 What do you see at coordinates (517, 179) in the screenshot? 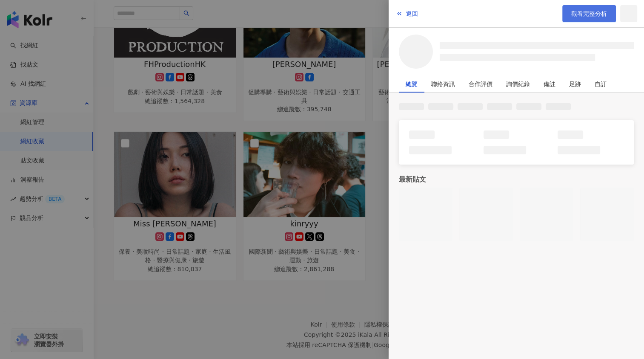
I see `div: 最新貼文` at bounding box center [517, 179].